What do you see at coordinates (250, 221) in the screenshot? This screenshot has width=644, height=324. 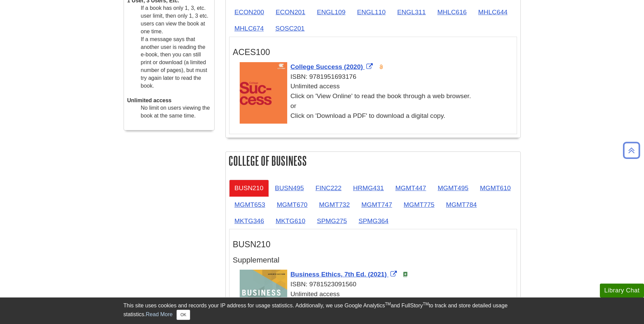 I see `a: MKTG346` at bounding box center [250, 221].